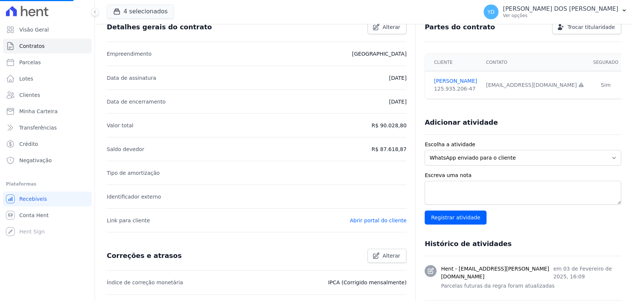 The width and height of the screenshot is (633, 301). I want to click on p: R$ 87.618,87, so click(389, 149).